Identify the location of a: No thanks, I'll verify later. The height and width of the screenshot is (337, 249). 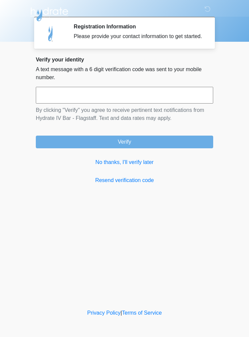
(124, 163).